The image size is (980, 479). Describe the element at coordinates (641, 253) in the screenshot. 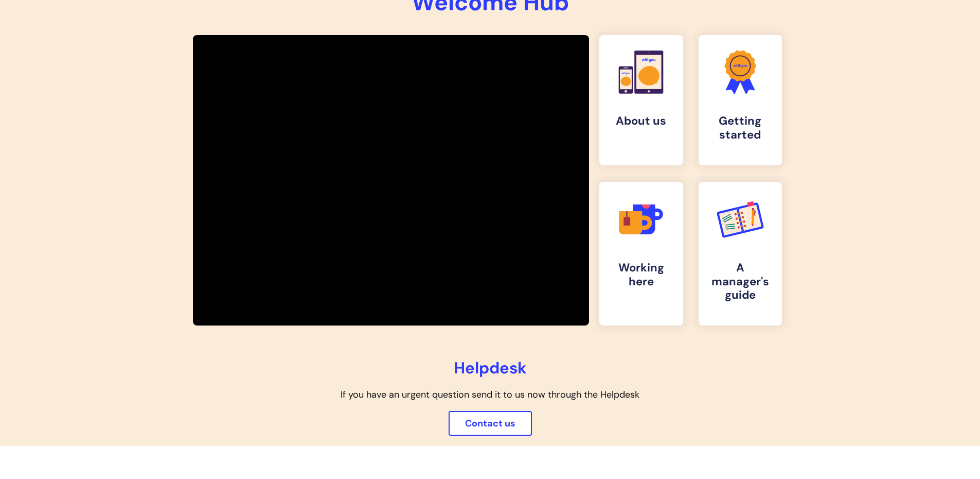

I see `a: Working here` at that location.